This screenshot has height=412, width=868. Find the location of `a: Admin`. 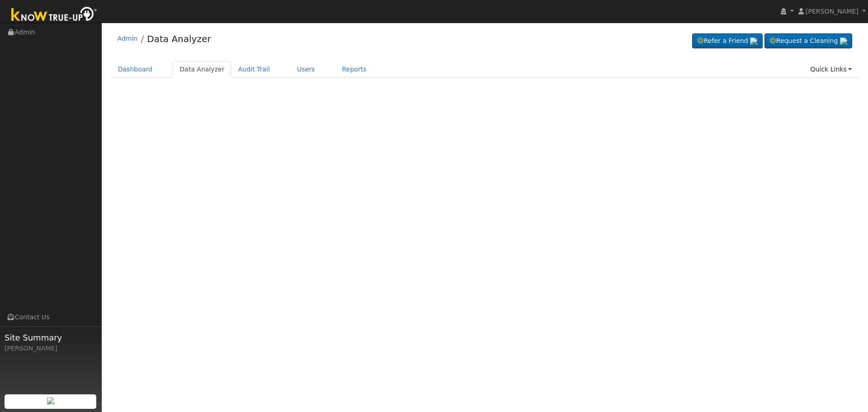

a: Admin is located at coordinates (127, 38).